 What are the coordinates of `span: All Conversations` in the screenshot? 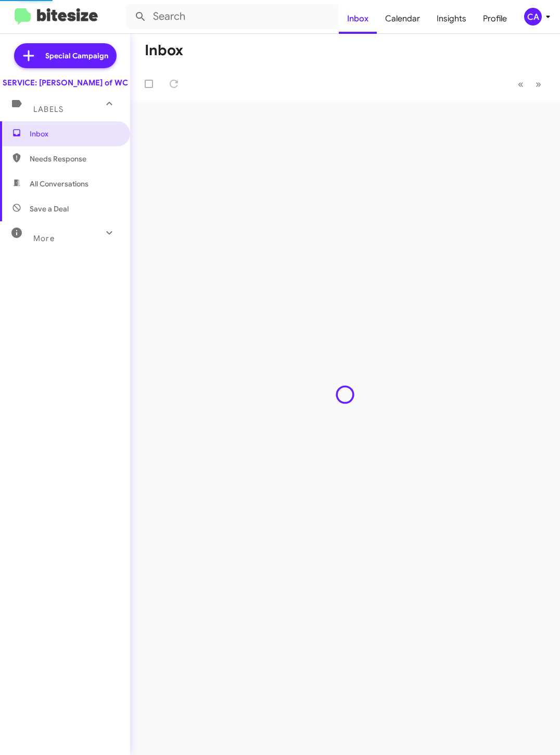 It's located at (59, 184).